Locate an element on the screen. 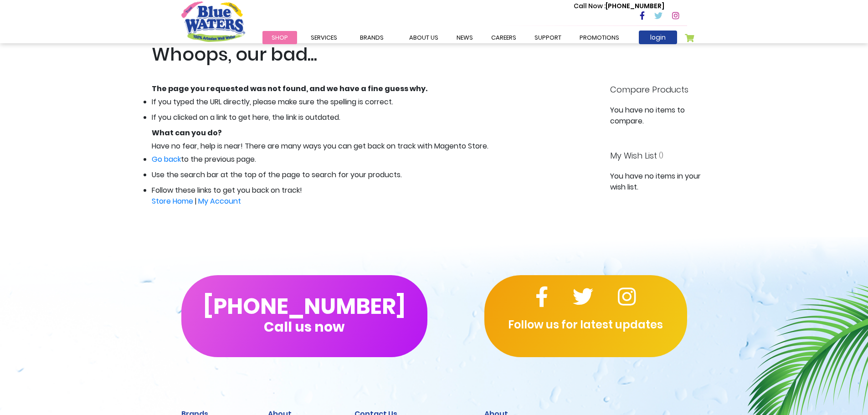 The image size is (868, 415). a: News is located at coordinates (465, 37).